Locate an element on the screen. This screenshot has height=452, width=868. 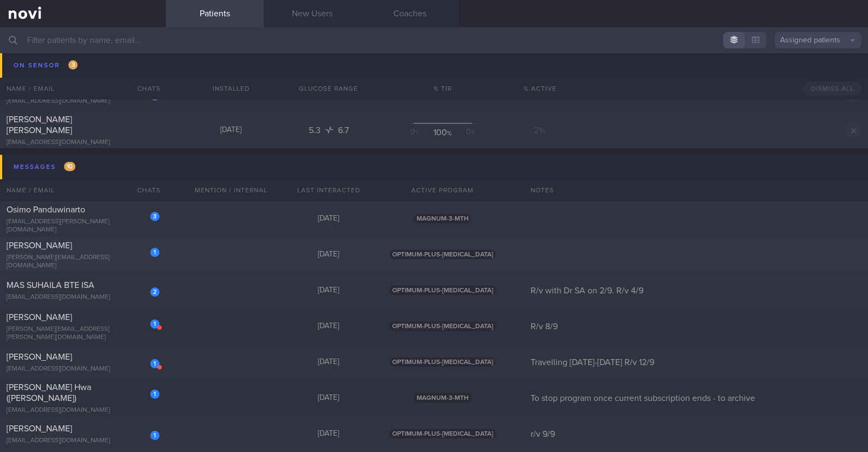
span: 10 is located at coordinates (69, 166).